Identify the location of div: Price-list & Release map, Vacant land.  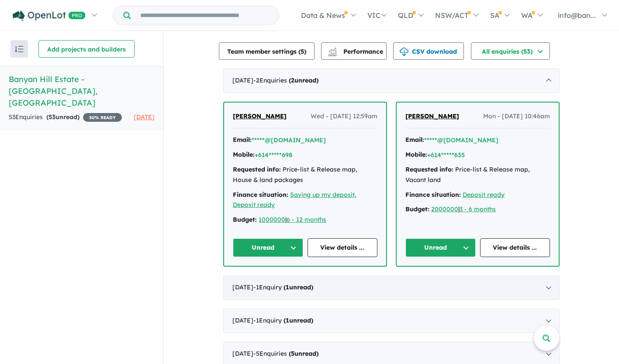
(477, 175).